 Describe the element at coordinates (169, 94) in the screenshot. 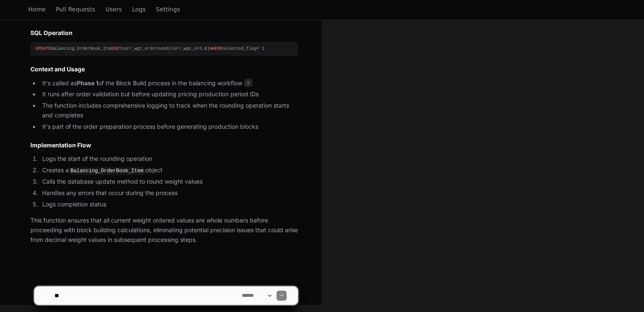

I see `li: It runs after order validation but before updating pricing production period IDs` at that location.